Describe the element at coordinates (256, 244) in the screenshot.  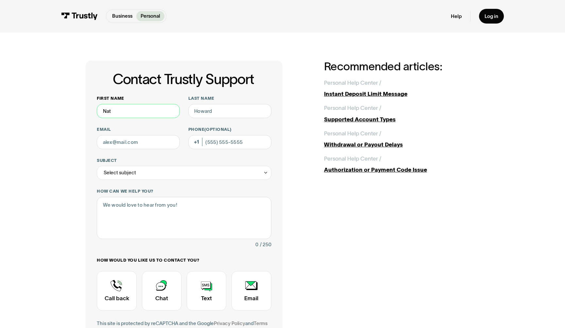
I see `div: 0` at that location.